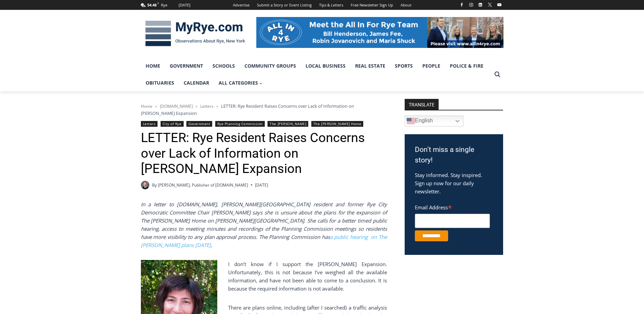  What do you see at coordinates (223, 66) in the screenshot?
I see `a: Schools` at bounding box center [223, 66].